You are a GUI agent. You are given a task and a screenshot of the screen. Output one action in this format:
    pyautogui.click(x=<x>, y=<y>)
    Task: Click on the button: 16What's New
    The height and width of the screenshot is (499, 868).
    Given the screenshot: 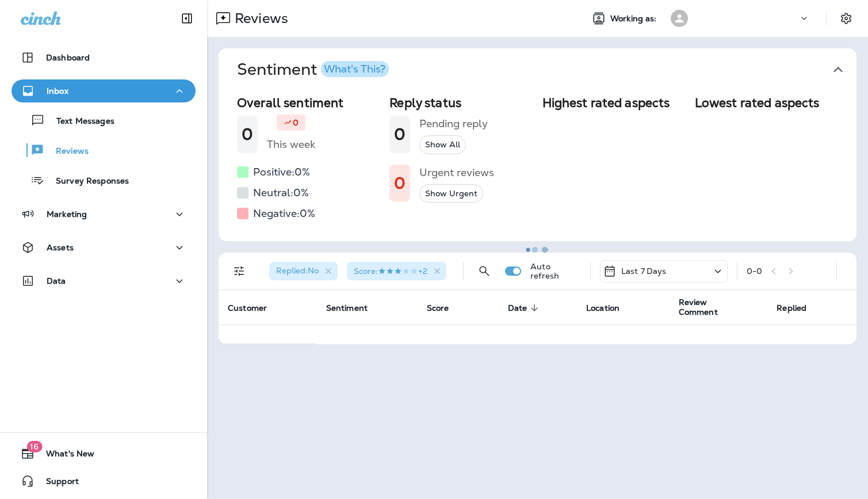 What is the action you would take?
    pyautogui.click(x=104, y=454)
    